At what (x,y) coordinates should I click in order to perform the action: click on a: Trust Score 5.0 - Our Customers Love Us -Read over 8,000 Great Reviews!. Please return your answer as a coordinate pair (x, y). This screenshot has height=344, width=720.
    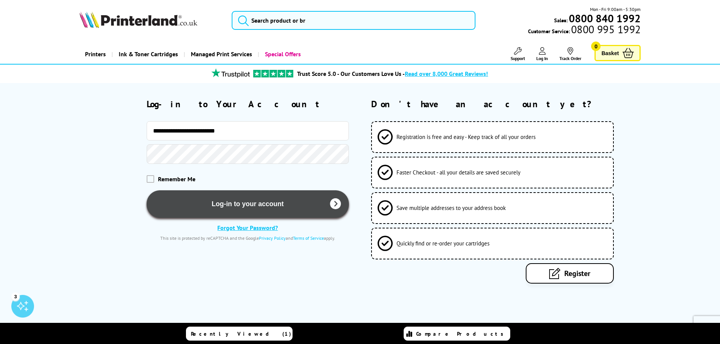
    Looking at the image, I should click on (392, 74).